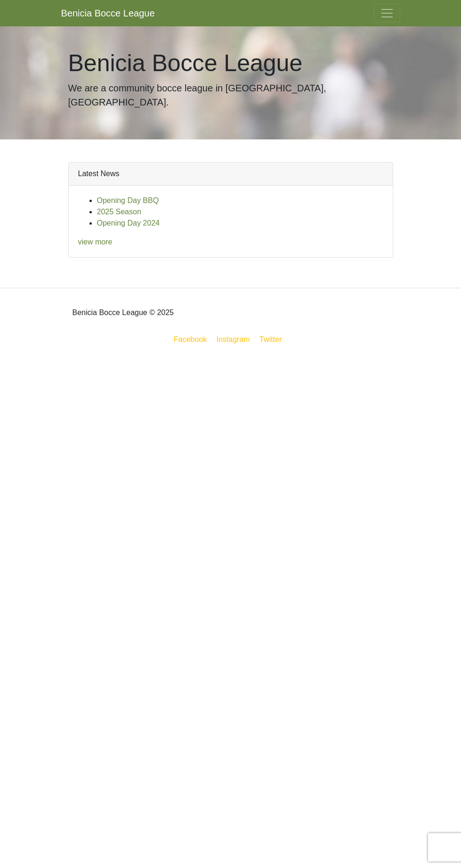  What do you see at coordinates (231, 174) in the screenshot?
I see `div: Latest News` at bounding box center [231, 174].